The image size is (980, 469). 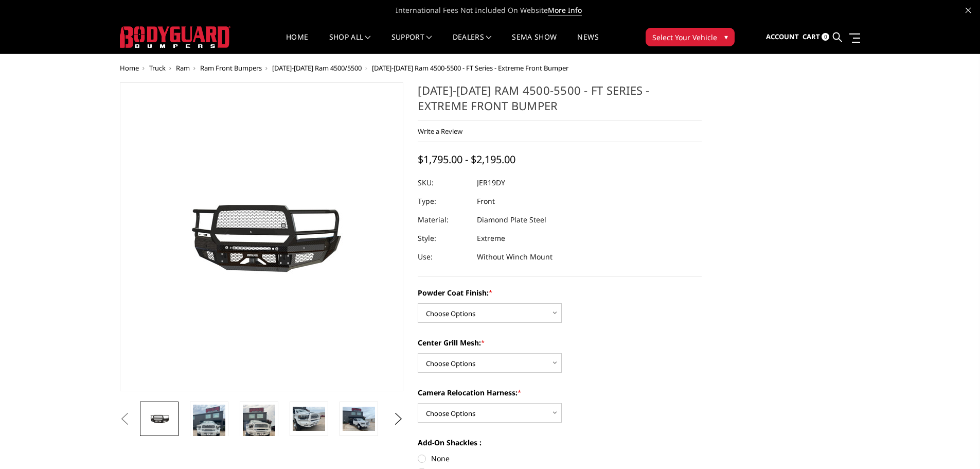 I want to click on label: Powder Coat Finish:, so click(x=560, y=292).